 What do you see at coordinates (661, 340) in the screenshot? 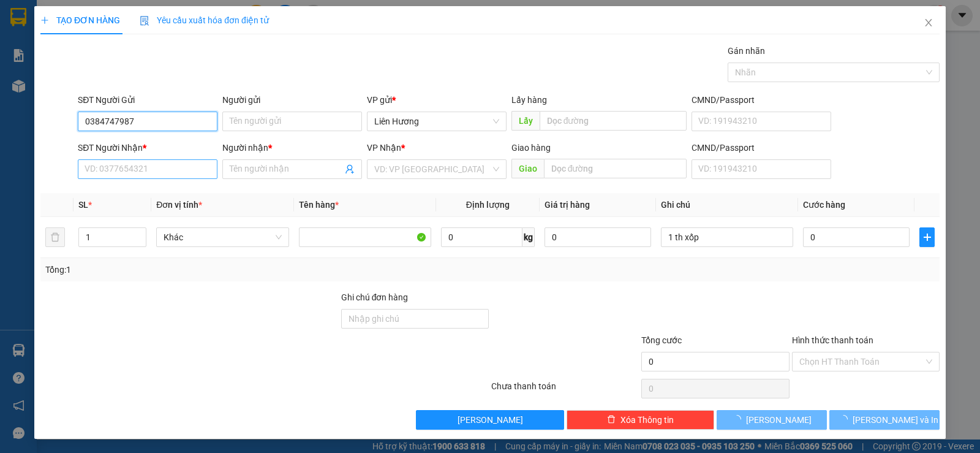
I see `span: Tổng cước` at bounding box center [661, 340].